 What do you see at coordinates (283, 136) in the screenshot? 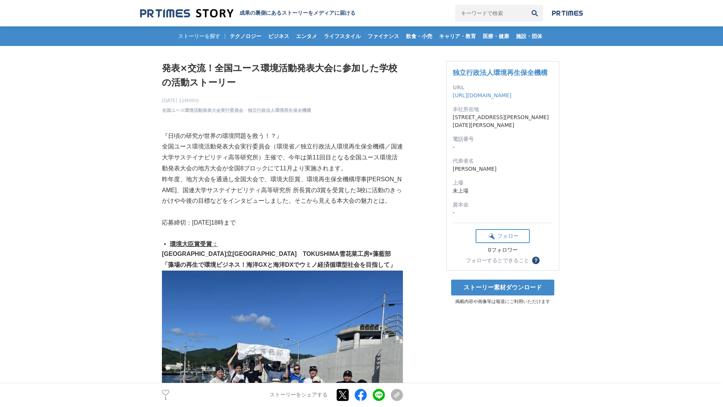
I see `p: 『日頃の研究が世界の環境問題を救う！？』` at bounding box center [283, 136].